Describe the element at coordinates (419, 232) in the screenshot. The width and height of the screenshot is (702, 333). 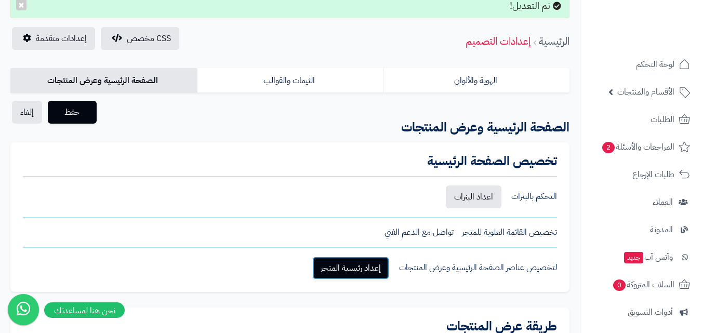
I see `span: تواصل مع الدعم الفني` at that location.